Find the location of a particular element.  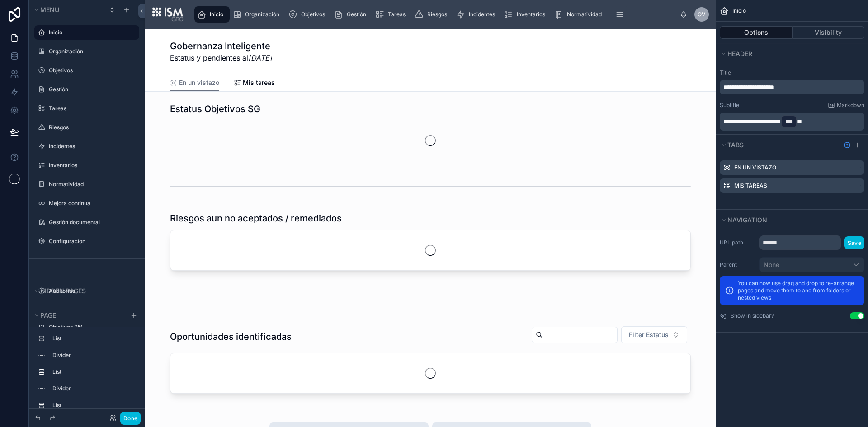

span: Incidentes is located at coordinates (482, 14).